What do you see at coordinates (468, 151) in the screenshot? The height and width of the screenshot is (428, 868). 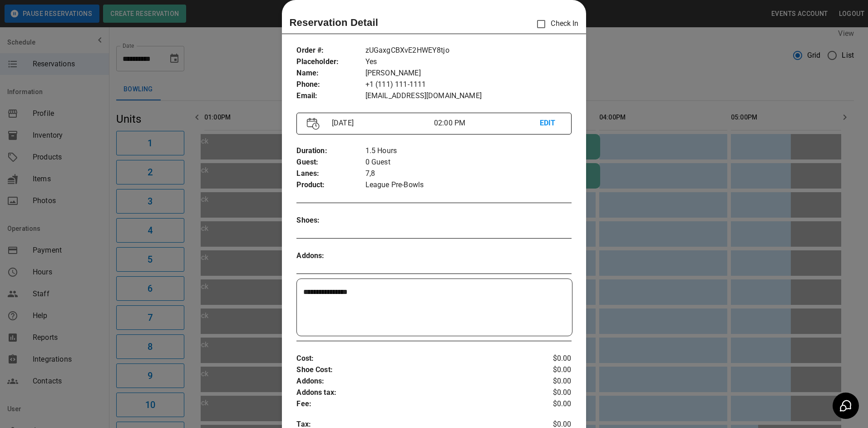 I see `p: 1.5 Hours` at bounding box center [468, 151].